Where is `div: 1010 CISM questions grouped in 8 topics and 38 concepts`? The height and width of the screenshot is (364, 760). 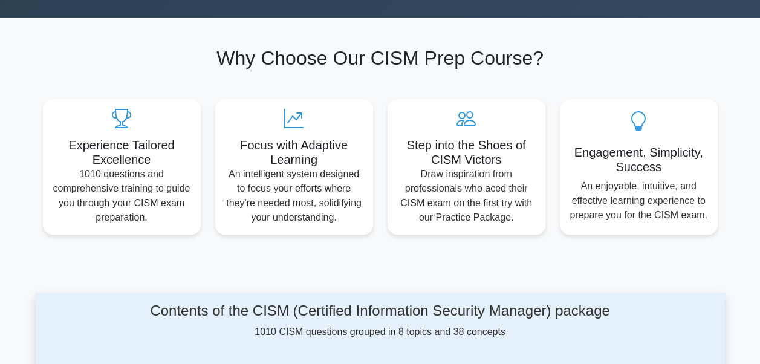
div: 1010 CISM questions grouped in 8 topics and 38 concepts is located at coordinates (380, 320).